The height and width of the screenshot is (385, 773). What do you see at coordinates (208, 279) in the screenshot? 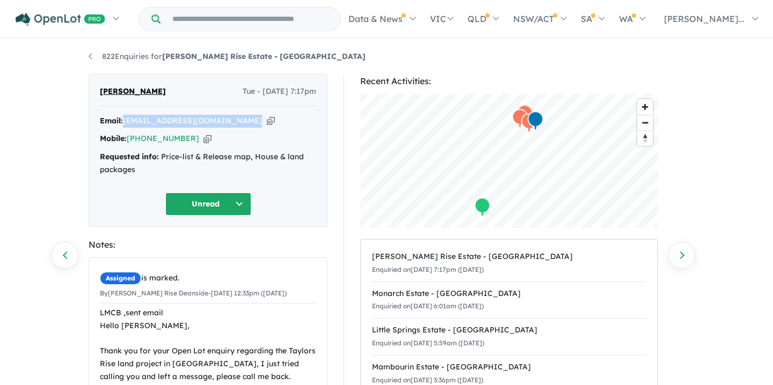
I see `div: is marked.` at bounding box center [208, 279].